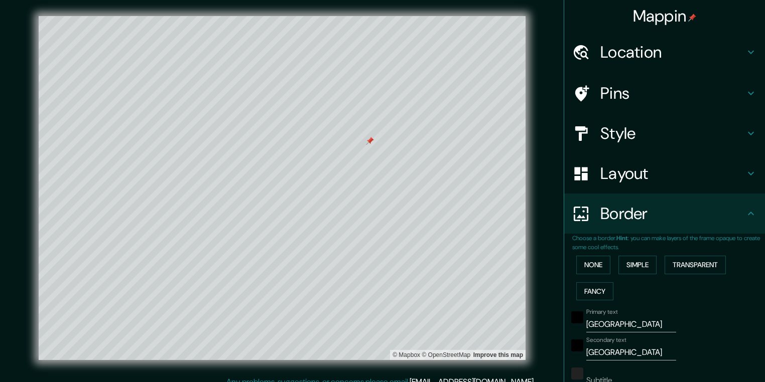 The image size is (765, 382). I want to click on button: color-222222, so click(577, 374).